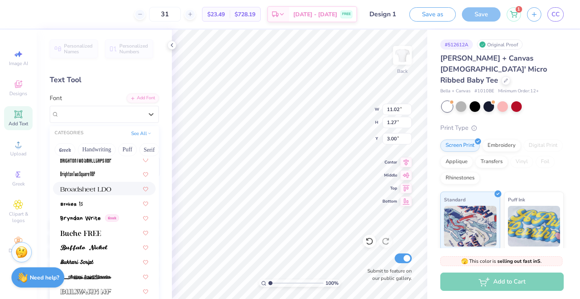 This screenshot has width=580, height=299. I want to click on span: Top, so click(390, 189).